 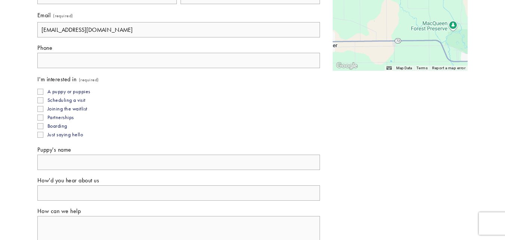 What do you see at coordinates (40, 135) in the screenshot?
I see `input: Just saying hello` at bounding box center [40, 135].